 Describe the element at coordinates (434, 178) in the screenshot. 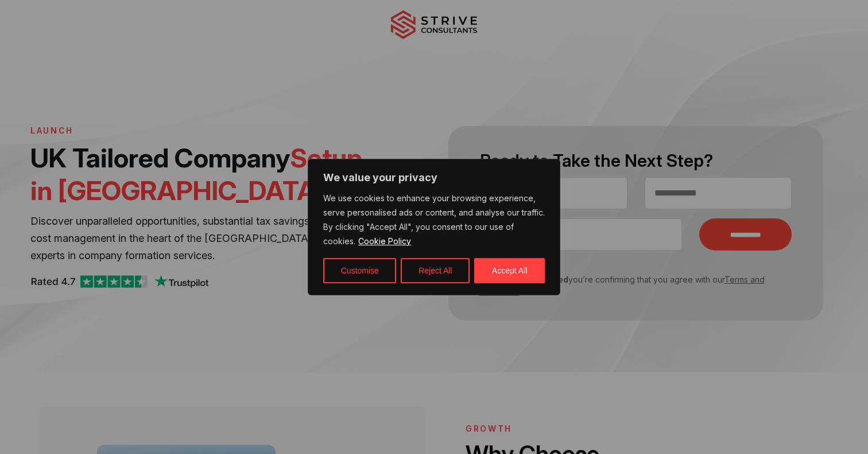

I see `p: We value your privacy` at that location.